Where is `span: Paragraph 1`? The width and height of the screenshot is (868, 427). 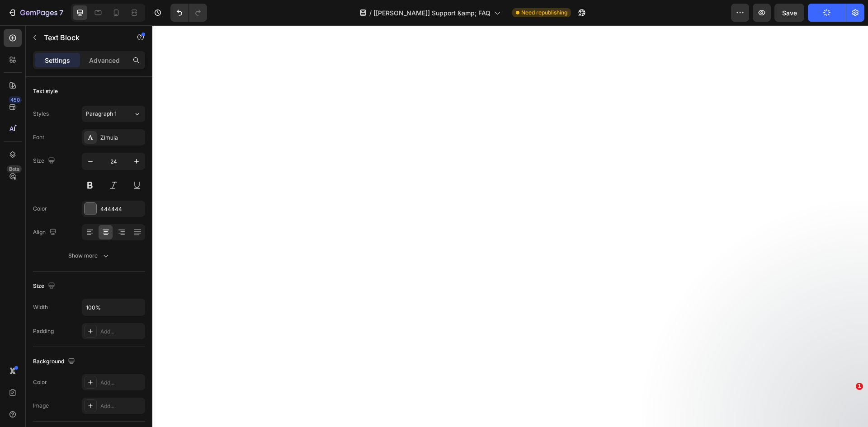 span: Paragraph 1 is located at coordinates (102, 114).